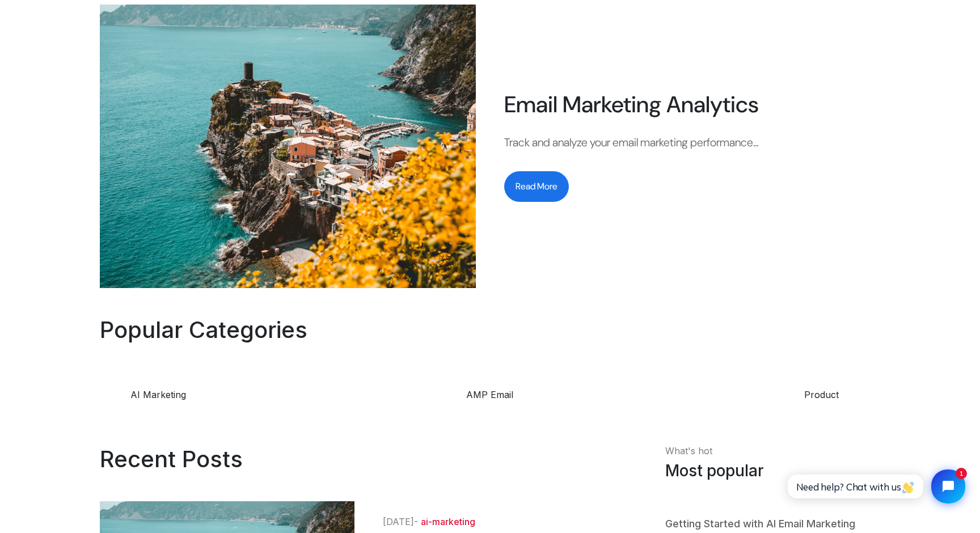 Image resolution: width=980 pixels, height=533 pixels. Describe the element at coordinates (490, 330) in the screenshot. I see `h1: Popular Categories` at that location.